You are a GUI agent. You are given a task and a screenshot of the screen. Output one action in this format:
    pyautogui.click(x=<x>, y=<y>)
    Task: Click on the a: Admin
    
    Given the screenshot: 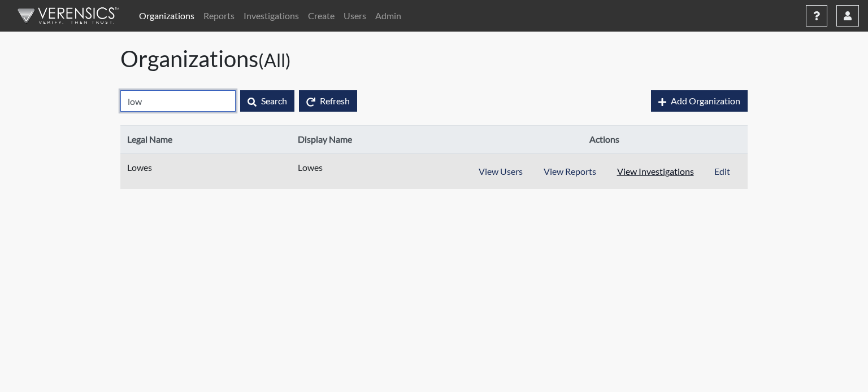 What is the action you would take?
    pyautogui.click(x=388, y=16)
    